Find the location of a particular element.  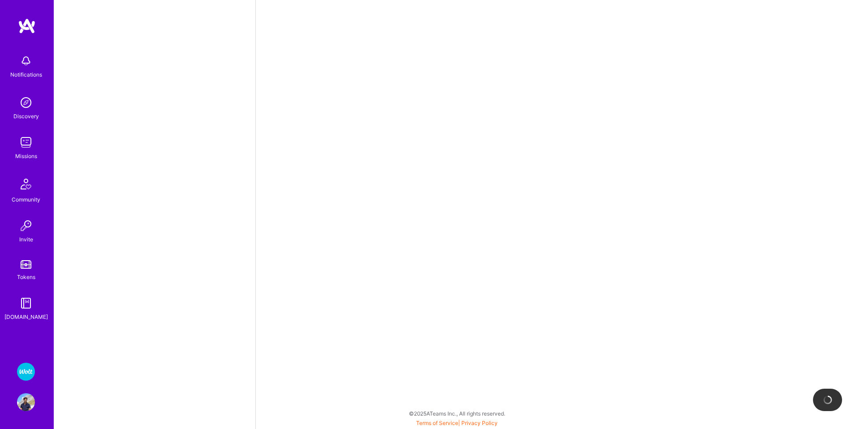

div: © 2025 ATeams Inc., All rights reserved. is located at coordinates (457, 413).